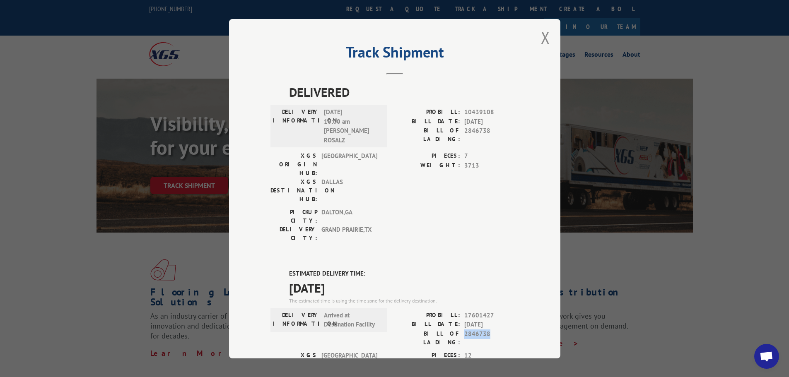  Describe the element at coordinates (294, 217) in the screenshot. I see `label: PICKUP CITY:` at that location.